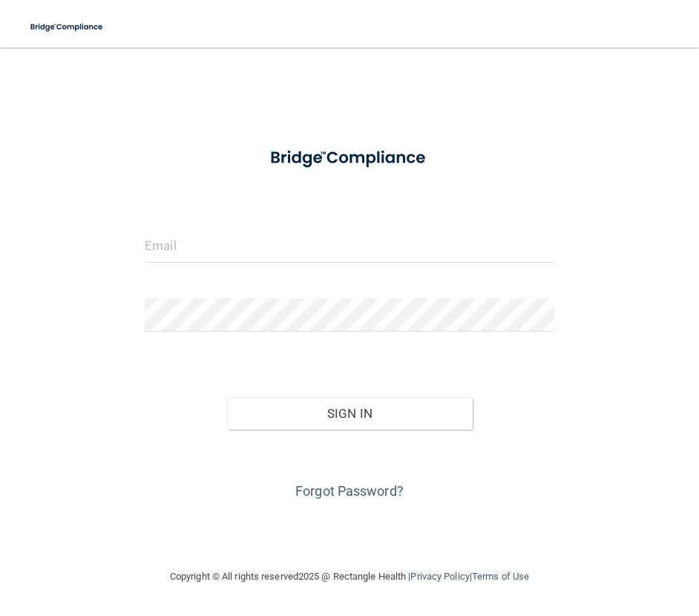 Image resolution: width=699 pixels, height=616 pixels. Describe the element at coordinates (439, 575) in the screenshot. I see `a: Privacy Policy` at that location.